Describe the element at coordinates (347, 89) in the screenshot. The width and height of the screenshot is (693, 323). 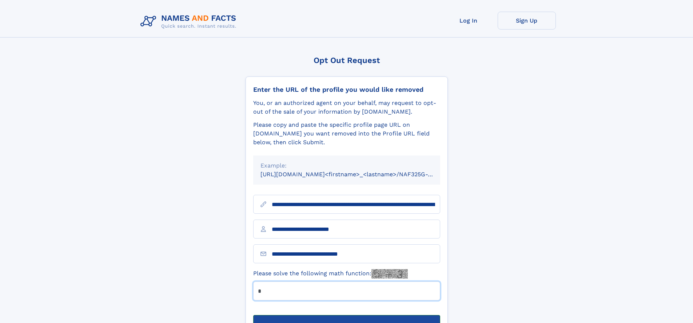
I see `div: Enter the URL of the profile you would like removed` at that location.